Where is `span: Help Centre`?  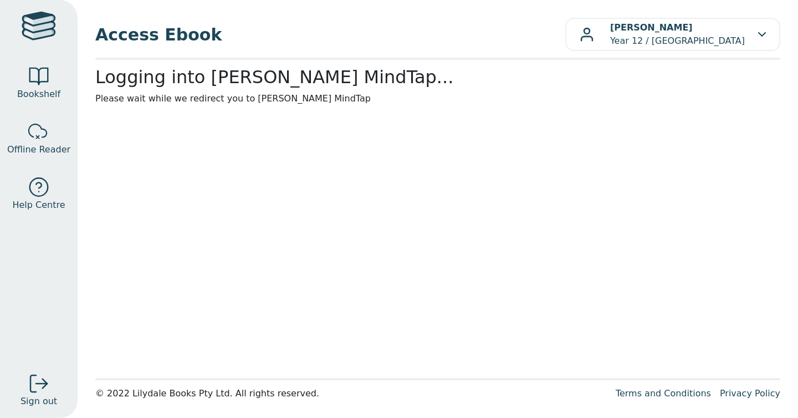
span: Help Centre is located at coordinates (38, 205).